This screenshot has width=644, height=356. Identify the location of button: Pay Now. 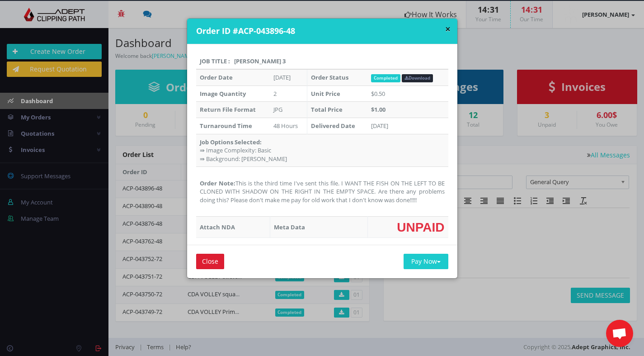
(426, 262).